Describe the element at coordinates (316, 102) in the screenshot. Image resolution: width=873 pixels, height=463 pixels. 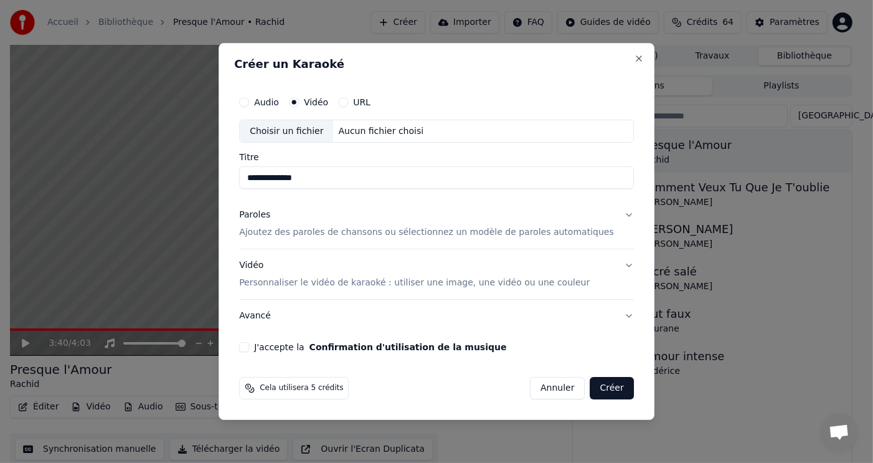
I see `label: Vidéo` at that location.